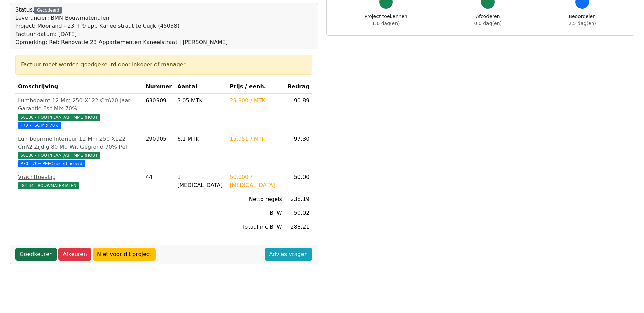 Image resolution: width=644 pixels, height=313 pixels. What do you see at coordinates (298, 227) in the screenshot?
I see `td: 288.21` at bounding box center [298, 227].